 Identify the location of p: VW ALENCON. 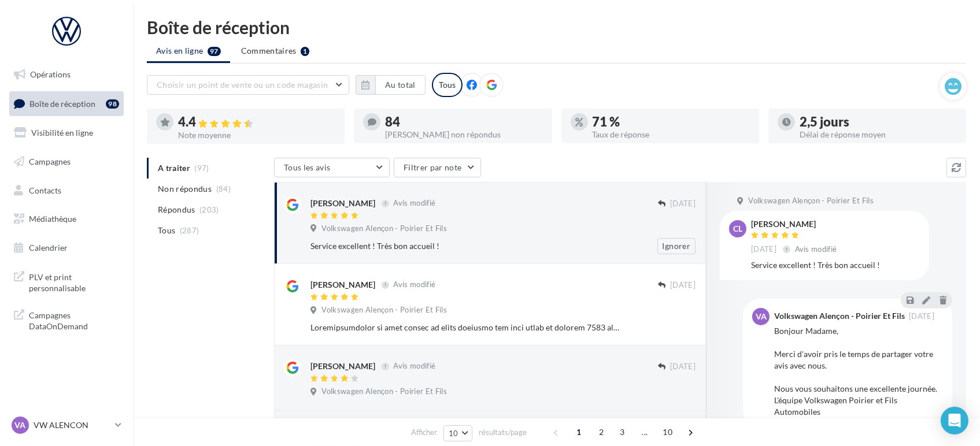
(72, 425).